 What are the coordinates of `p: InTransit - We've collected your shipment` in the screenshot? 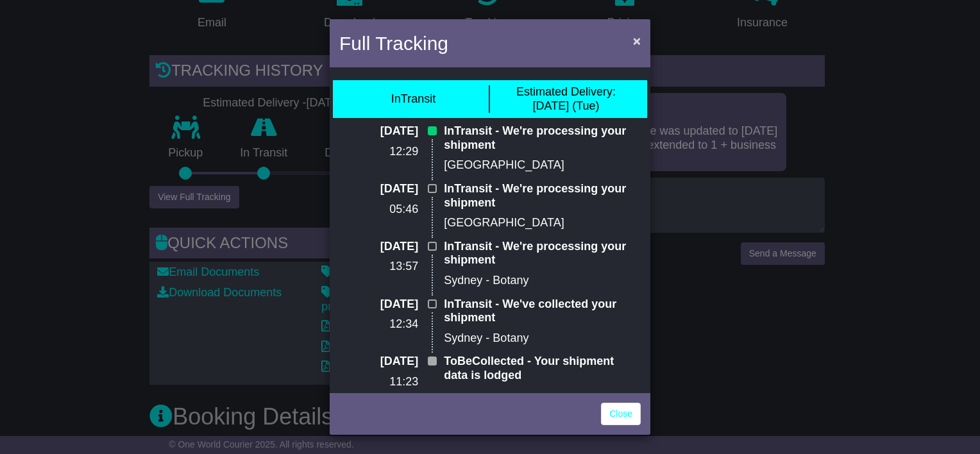 It's located at (542, 311).